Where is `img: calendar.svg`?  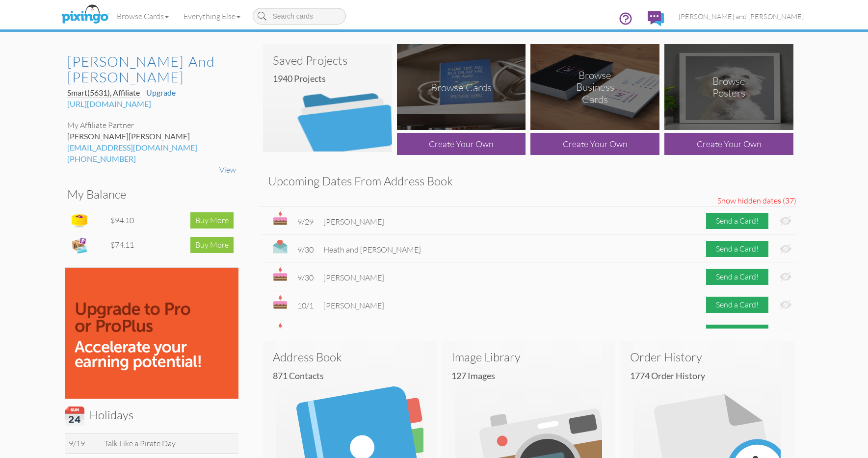
img: calendar.svg is located at coordinates (74, 416).